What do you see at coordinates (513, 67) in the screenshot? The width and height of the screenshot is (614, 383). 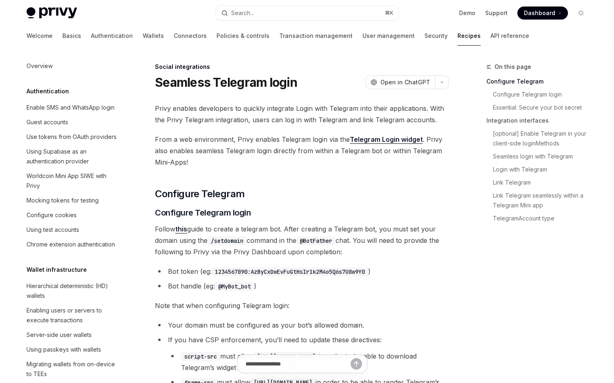 I see `span: On this page` at bounding box center [513, 67].